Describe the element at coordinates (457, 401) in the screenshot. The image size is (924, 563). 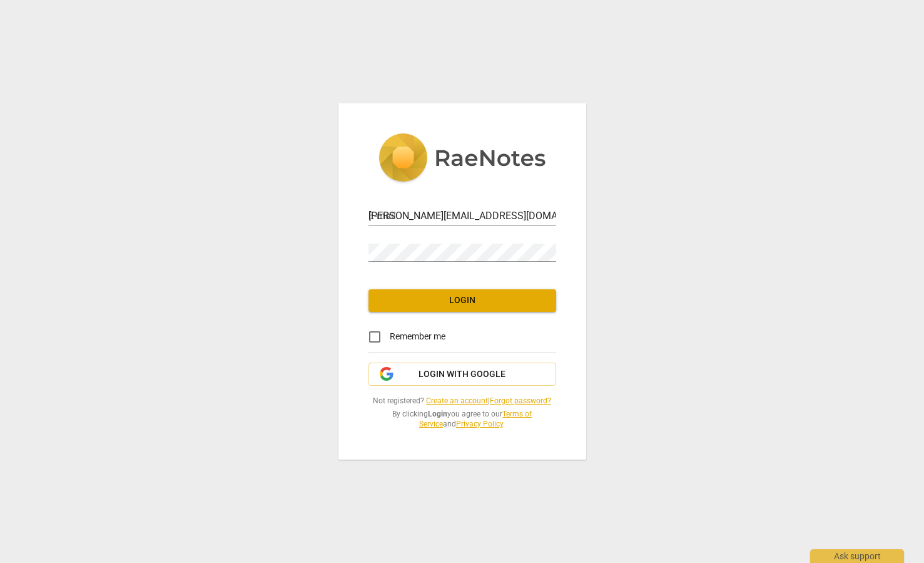
I see `a: Create an account` at that location.